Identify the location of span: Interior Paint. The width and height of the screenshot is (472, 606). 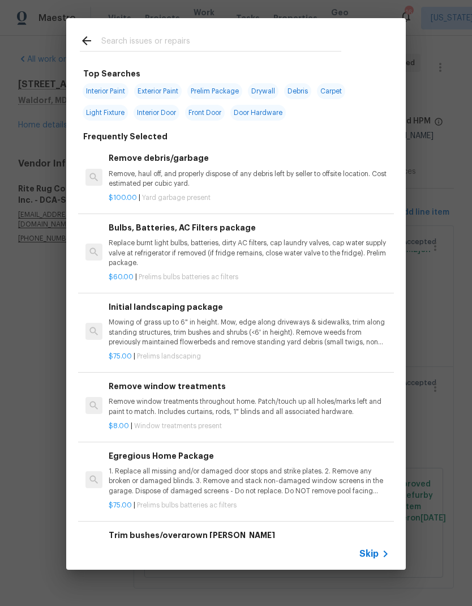
(105, 91).